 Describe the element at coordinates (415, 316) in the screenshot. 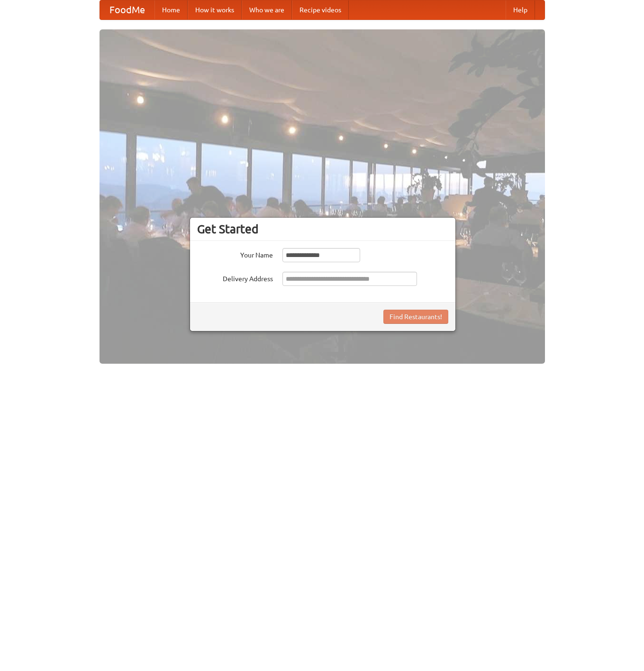

I see `button: Find Restaurants!` at that location.